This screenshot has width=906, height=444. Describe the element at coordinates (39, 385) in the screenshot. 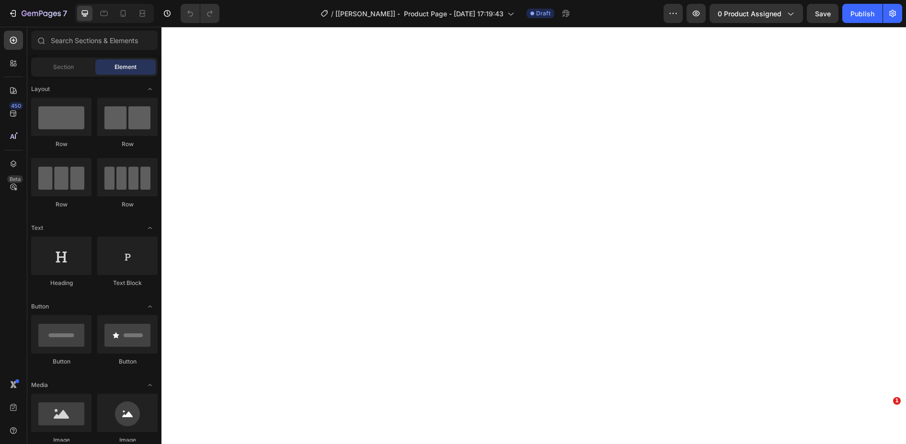

I see `span: Media` at that location.